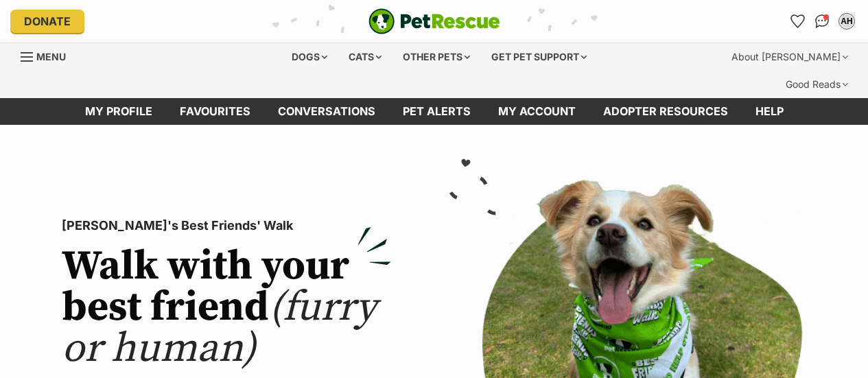 This screenshot has height=378, width=868. I want to click on a: Menu, so click(48, 55).